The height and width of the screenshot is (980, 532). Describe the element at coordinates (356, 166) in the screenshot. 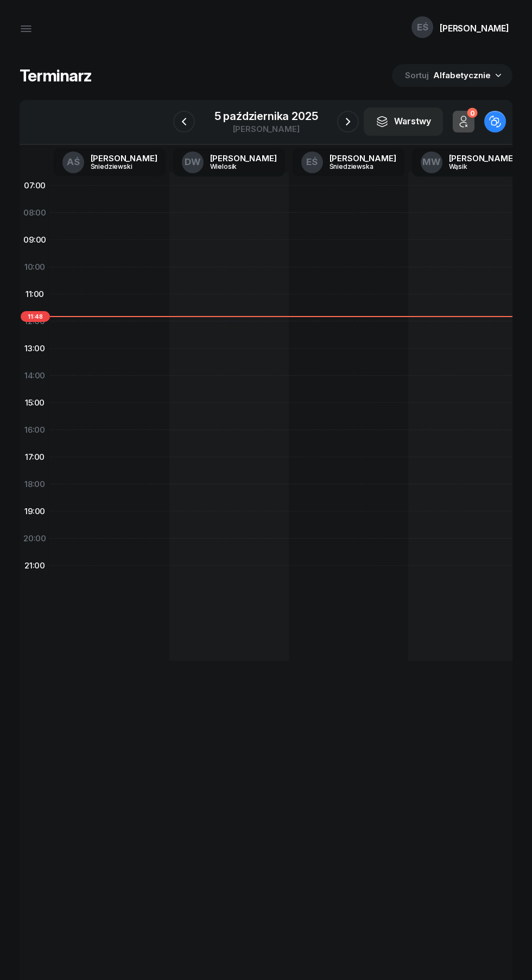

I see `div: Śniedziewska` at that location.